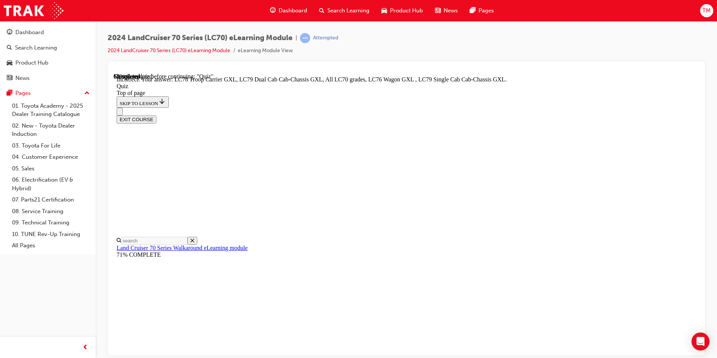 This screenshot has width=717, height=358. Describe the element at coordinates (265, 51) in the screenshot. I see `li: eLearning Module View` at that location.